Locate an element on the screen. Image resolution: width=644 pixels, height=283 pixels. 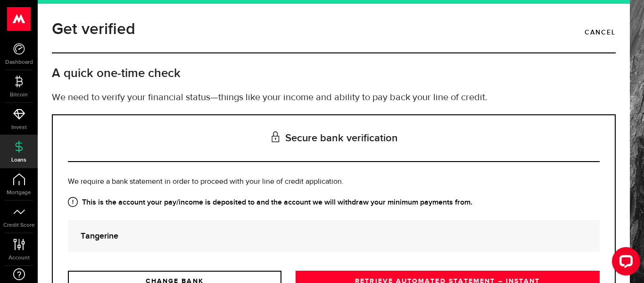
span: We require a bank statement in order to proceed with your line of credit application. is located at coordinates (206, 181).